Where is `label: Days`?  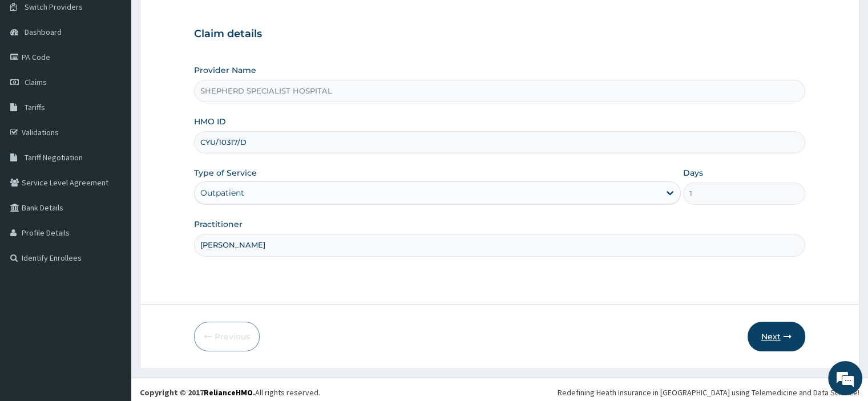
label: Days is located at coordinates (693, 173).